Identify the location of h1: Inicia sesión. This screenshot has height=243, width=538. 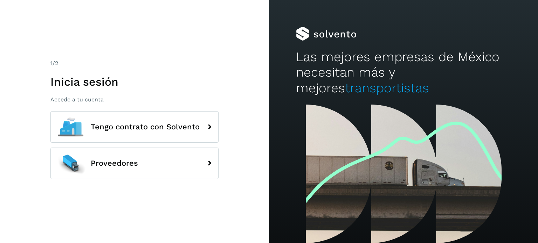
(134, 82).